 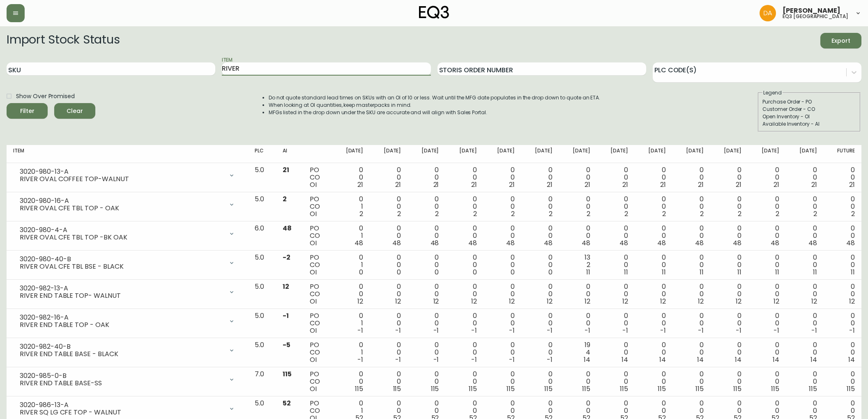 What do you see at coordinates (128, 205) in the screenshot?
I see `div: 3020-980-16-ARIVER OVAL CFE TBL TOP - OAK` at bounding box center [128, 205].